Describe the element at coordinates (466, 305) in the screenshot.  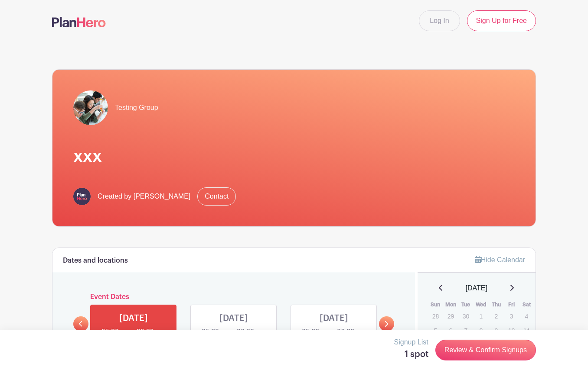
I see `th: Tue` at that location.